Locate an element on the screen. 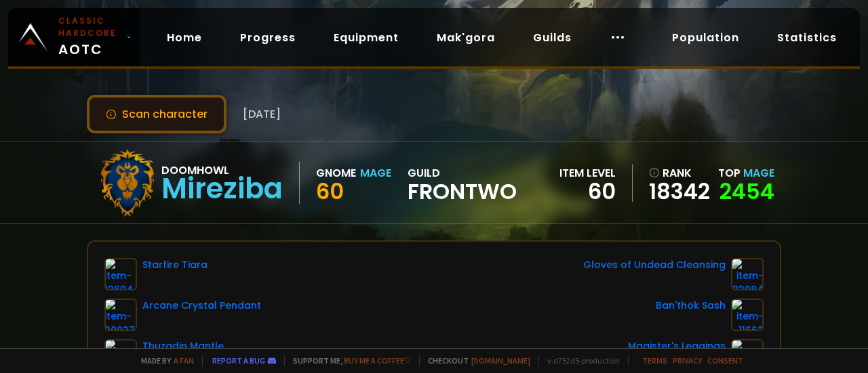  img: item-23084 is located at coordinates (748, 275).